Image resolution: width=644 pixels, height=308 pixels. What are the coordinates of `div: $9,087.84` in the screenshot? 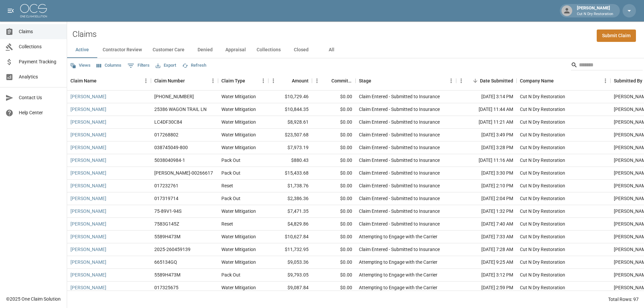 It's located at (290, 288).